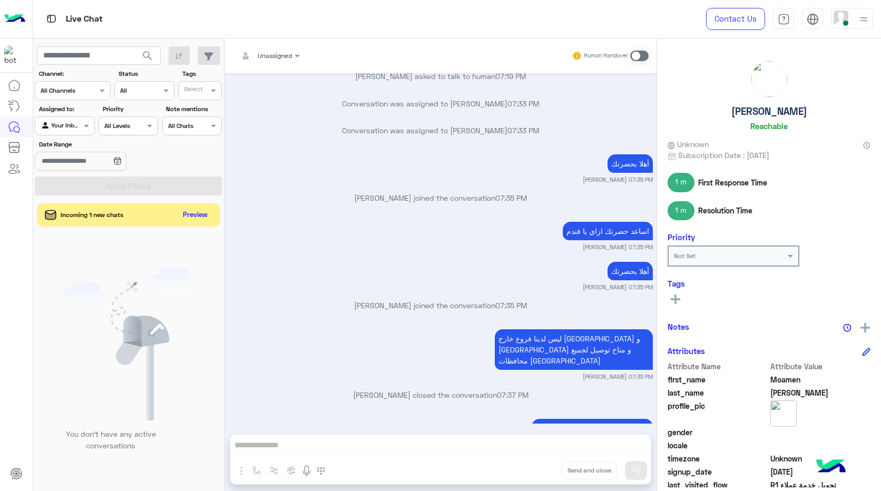 The height and width of the screenshot is (491, 881). Describe the element at coordinates (717, 379) in the screenshot. I see `span: first_name` at that location.